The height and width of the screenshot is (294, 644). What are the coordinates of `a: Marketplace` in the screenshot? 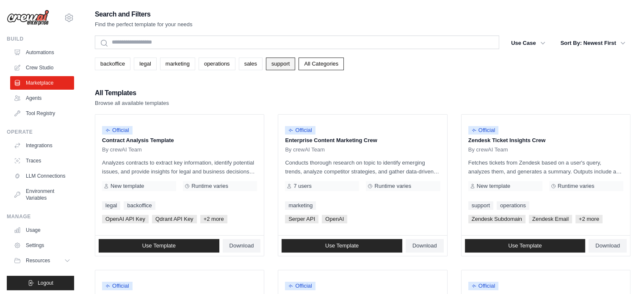 It's located at (42, 82).